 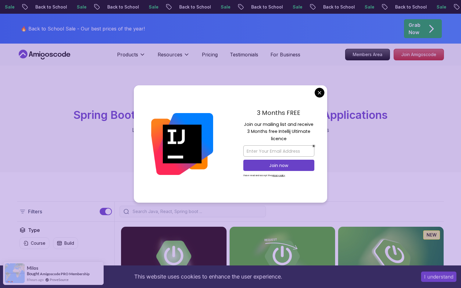 What do you see at coordinates (59, 280) in the screenshot?
I see `a: ProveSource` at bounding box center [59, 280].